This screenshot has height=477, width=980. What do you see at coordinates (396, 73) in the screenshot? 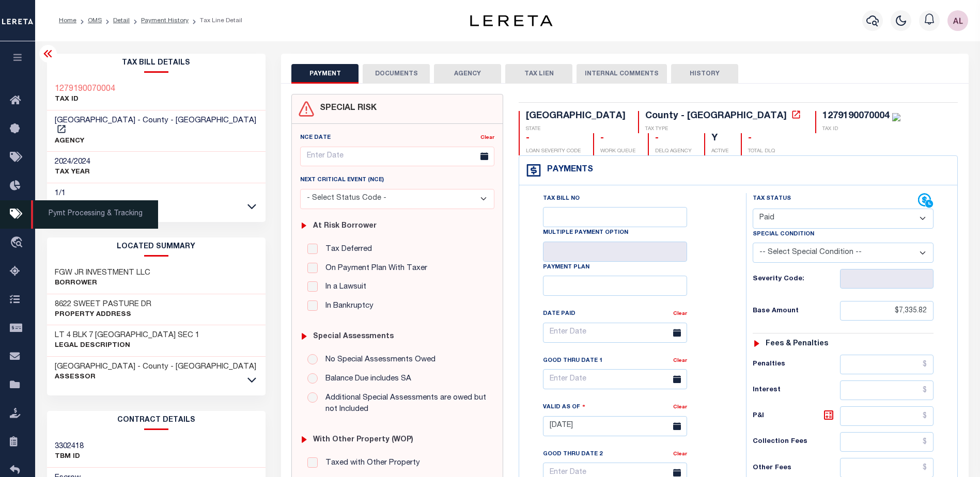
I see `button: DOCUMENTS` at bounding box center [396, 73].